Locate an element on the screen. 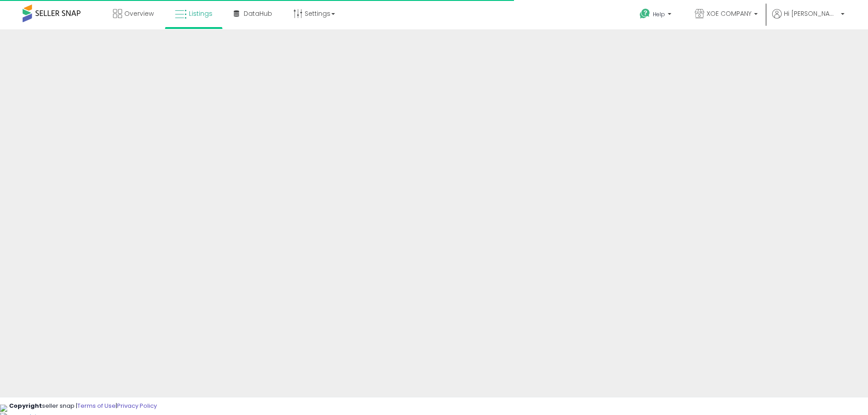 This screenshot has width=868, height=415. span: Help is located at coordinates (658, 14).